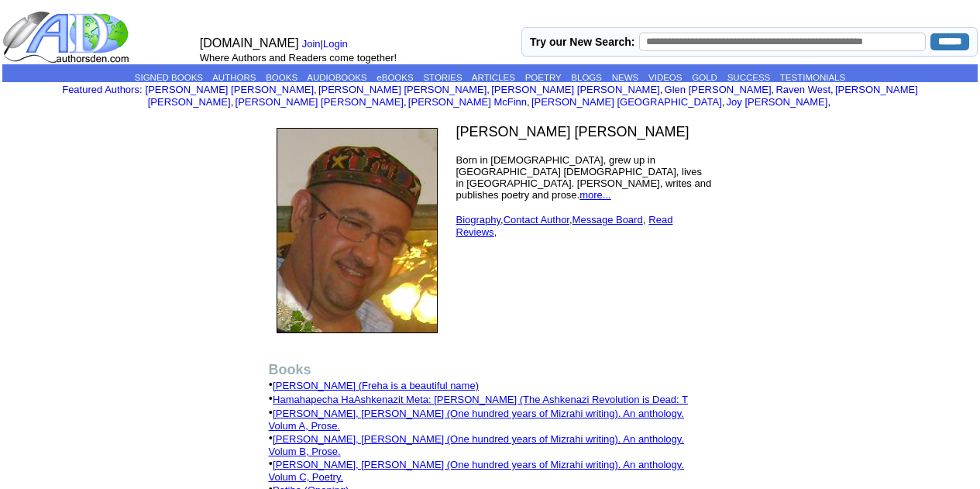 The width and height of the screenshot is (980, 489). I want to click on a: GOLD, so click(704, 77).